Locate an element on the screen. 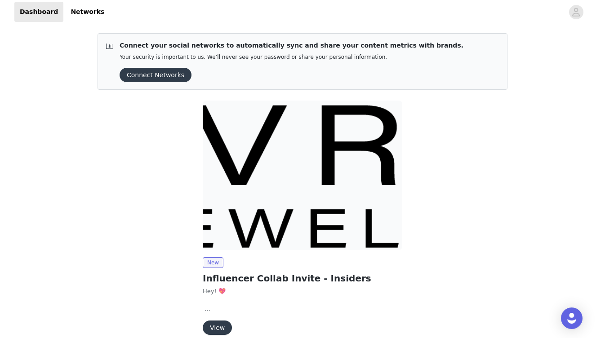  button: View is located at coordinates (217, 328).